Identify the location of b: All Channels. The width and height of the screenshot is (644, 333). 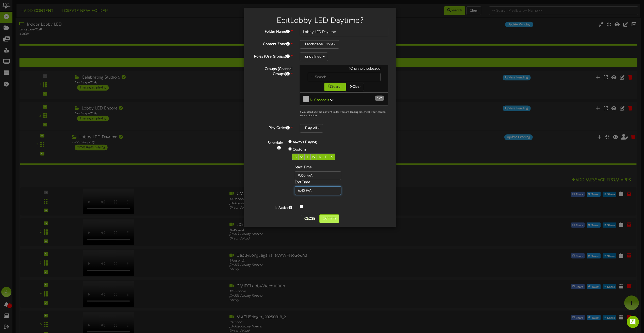
(319, 100).